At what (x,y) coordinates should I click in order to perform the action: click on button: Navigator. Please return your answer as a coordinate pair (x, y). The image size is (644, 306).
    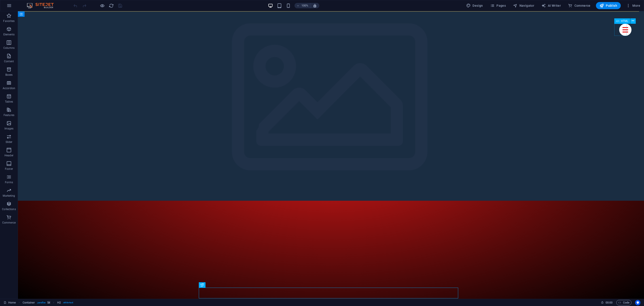
    Looking at the image, I should click on (524, 6).